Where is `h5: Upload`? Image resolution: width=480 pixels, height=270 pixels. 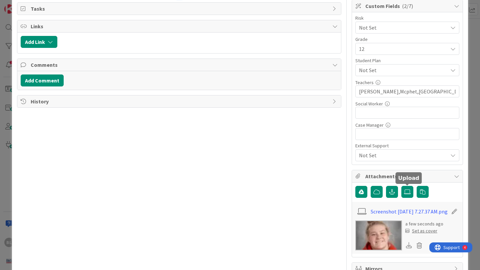
h5: Upload is located at coordinates (408, 178).